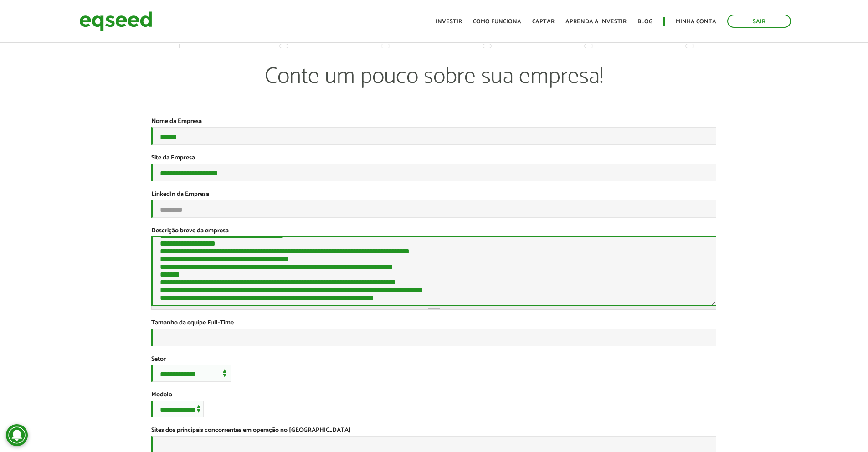  What do you see at coordinates (173, 158) in the screenshot?
I see `label: Site da Empresa` at bounding box center [173, 158].